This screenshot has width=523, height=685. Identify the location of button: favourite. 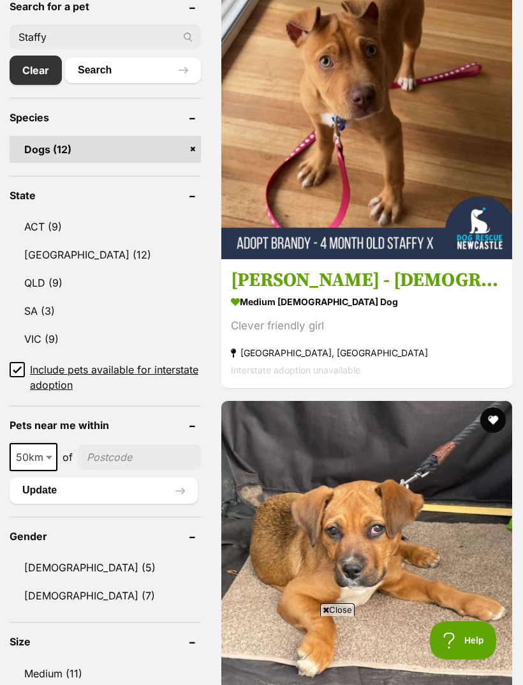
(493, 420).